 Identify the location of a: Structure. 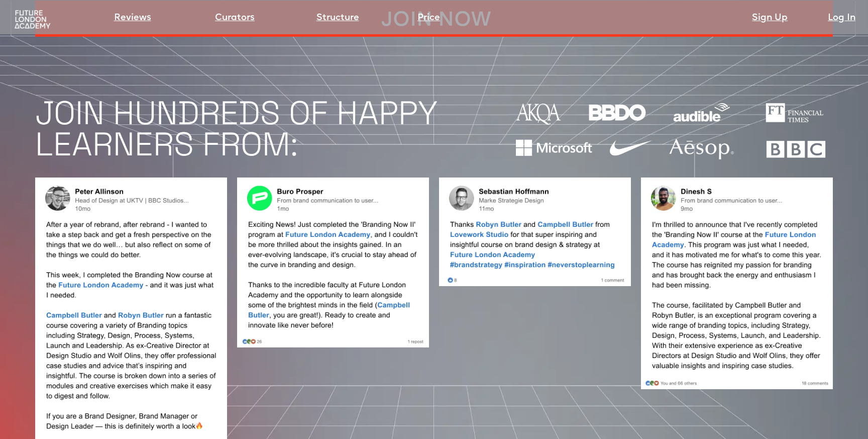
(338, 18).